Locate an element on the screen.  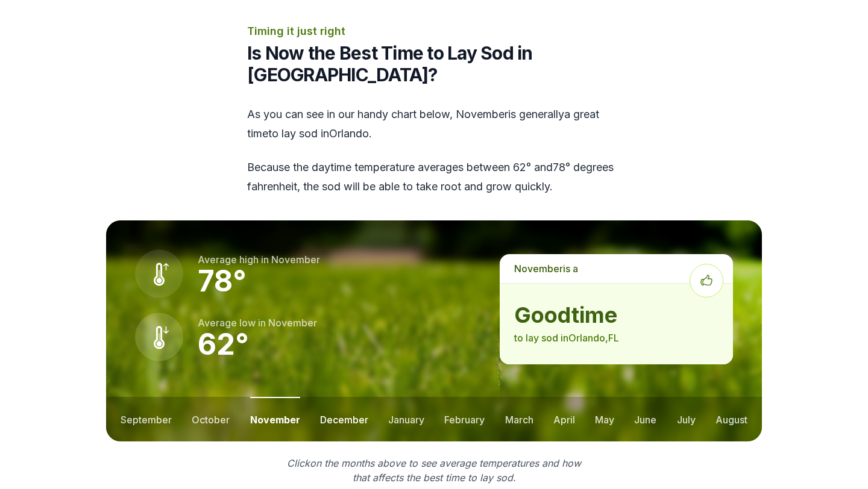
div: As you can see in our handy chart below, is generally a great time to lay sod in Orlando . is located at coordinates (434, 151).